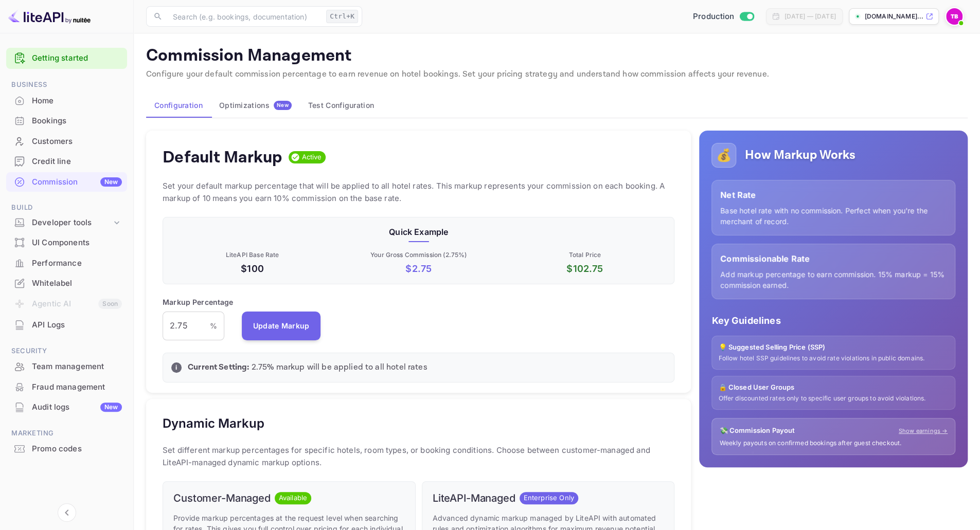 This screenshot has height=530, width=980. I want to click on p: Offer discounted rates only to specific user groups to avoid violations., so click(833, 398).